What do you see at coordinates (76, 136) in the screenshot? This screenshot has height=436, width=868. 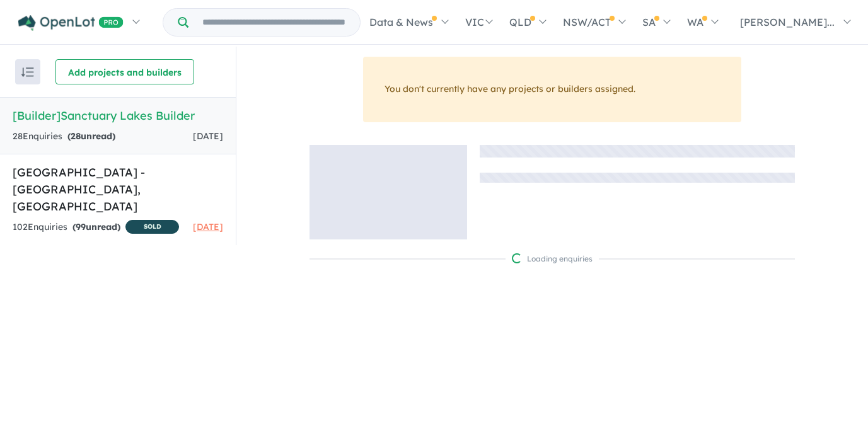 I see `span: 28` at bounding box center [76, 136].